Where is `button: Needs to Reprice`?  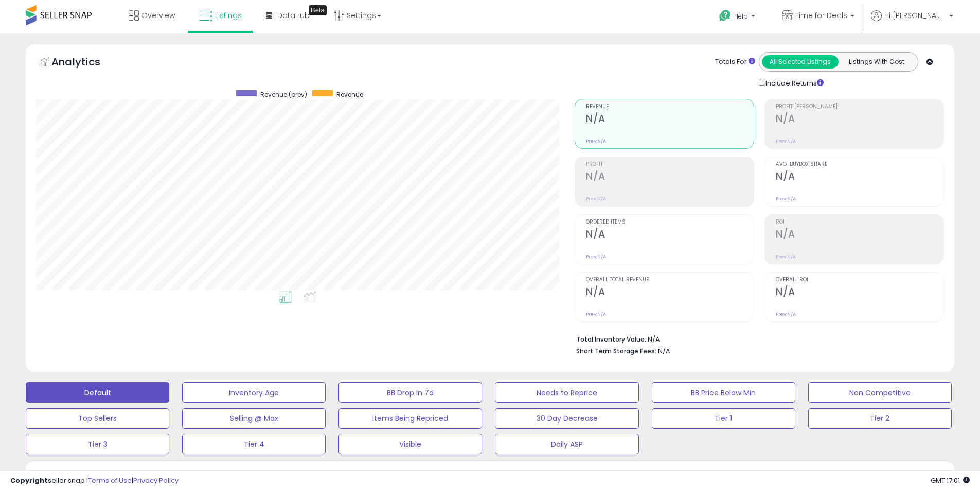
button: Needs to Reprice is located at coordinates (566, 393).